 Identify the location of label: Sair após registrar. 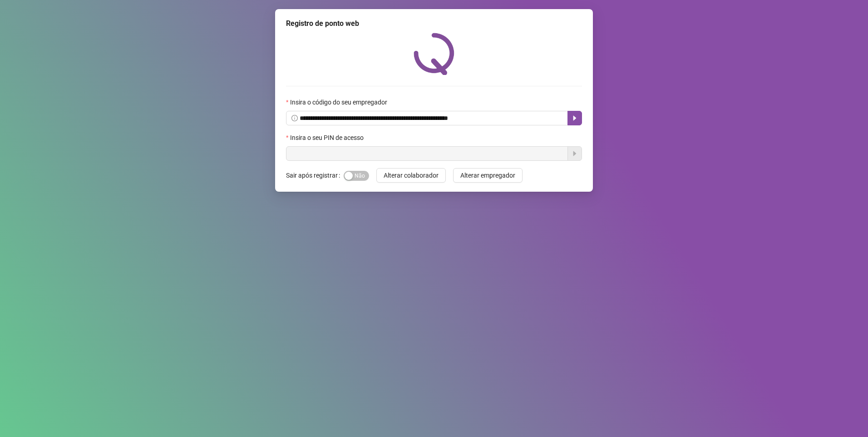
(315, 175).